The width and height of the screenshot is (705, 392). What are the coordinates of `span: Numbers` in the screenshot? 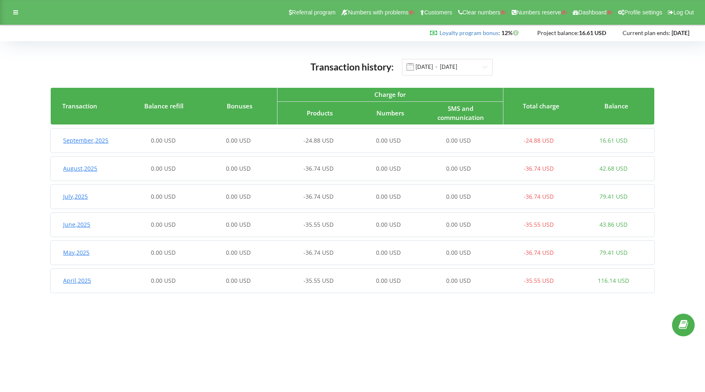 It's located at (390, 113).